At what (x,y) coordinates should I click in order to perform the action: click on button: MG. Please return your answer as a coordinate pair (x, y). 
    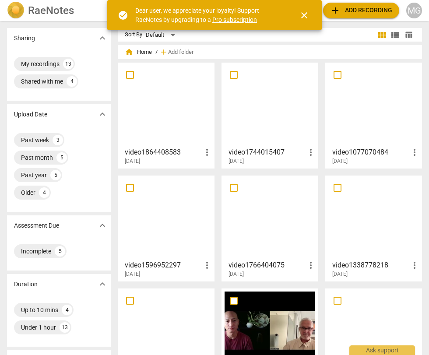
    Looking at the image, I should click on (414, 11).